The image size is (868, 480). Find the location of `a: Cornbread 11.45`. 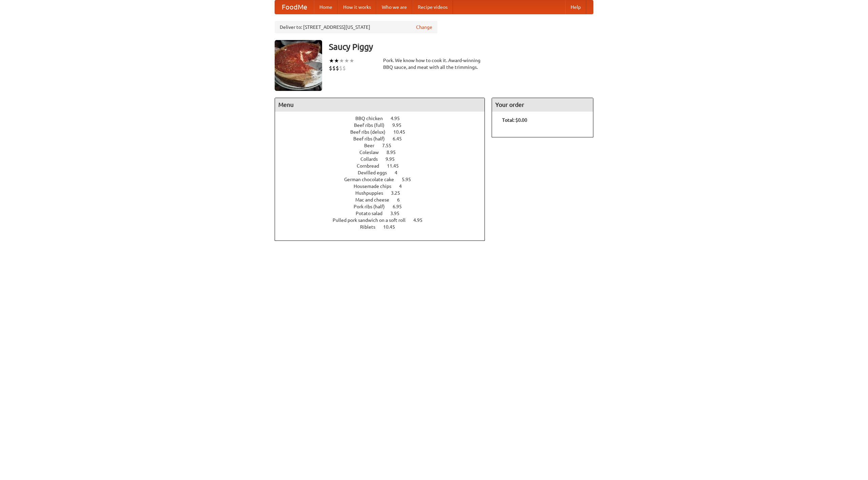

a: Cornbread 11.45 is located at coordinates (384, 166).